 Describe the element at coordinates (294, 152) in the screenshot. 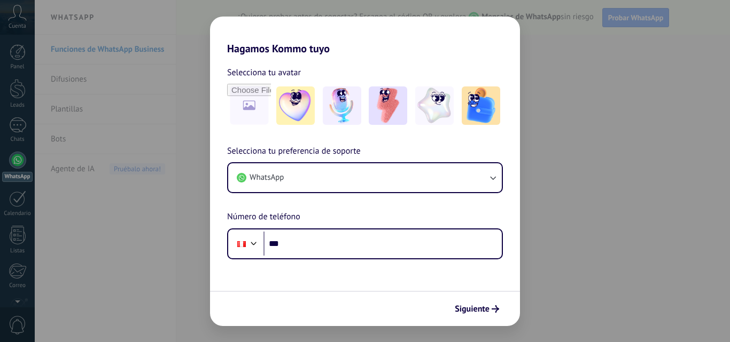

I see `span: Selecciona tu preferencia de soporte` at that location.